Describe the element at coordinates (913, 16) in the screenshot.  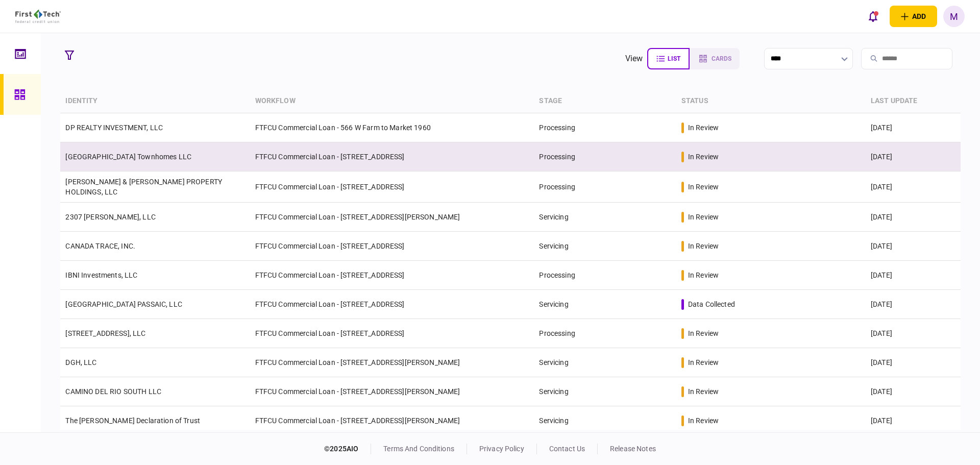
I see `button: open adding identity options` at that location.